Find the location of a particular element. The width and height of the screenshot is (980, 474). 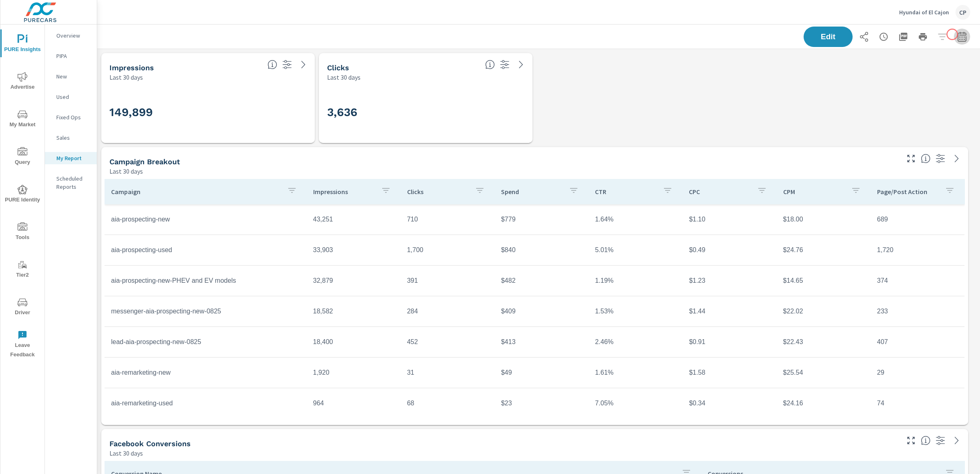

h5: Campaign Breakout is located at coordinates (145, 161).